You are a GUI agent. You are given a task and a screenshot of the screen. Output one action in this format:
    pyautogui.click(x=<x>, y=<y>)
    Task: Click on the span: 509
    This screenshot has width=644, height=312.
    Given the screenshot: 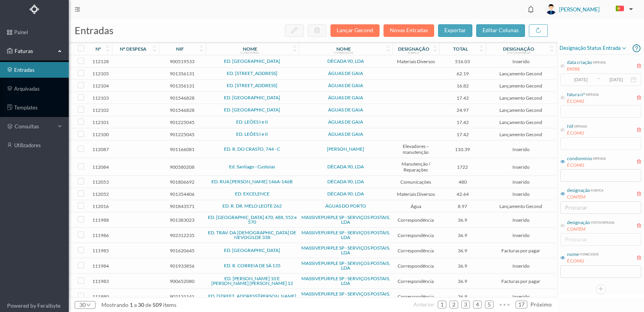 What is the action you would take?
    pyautogui.click(x=157, y=305)
    